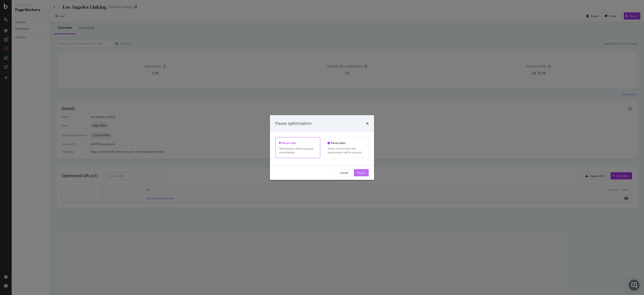 The width and height of the screenshot is (644, 295). Describe the element at coordinates (344, 173) in the screenshot. I see `div: Cancel` at that location.